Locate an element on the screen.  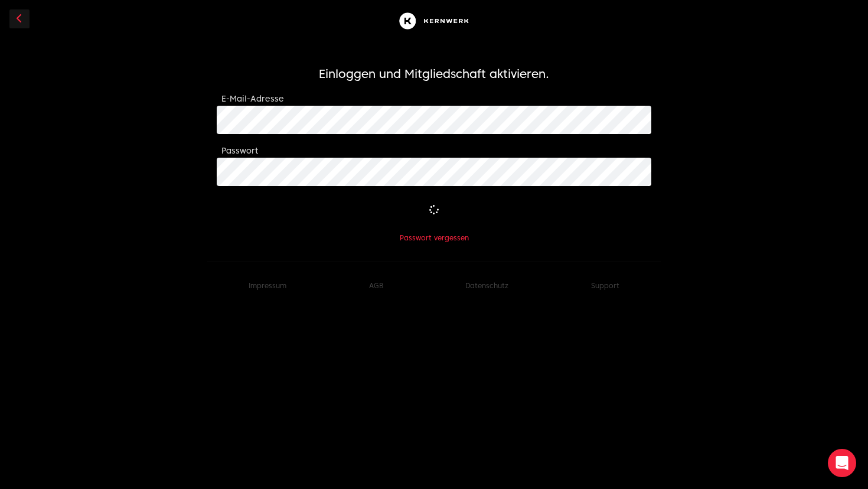
button: Passwort vergessen is located at coordinates (434, 238).